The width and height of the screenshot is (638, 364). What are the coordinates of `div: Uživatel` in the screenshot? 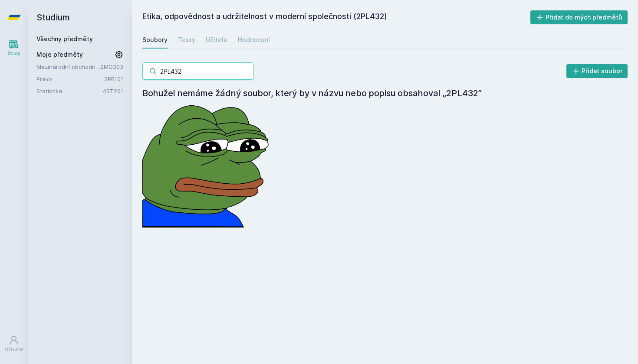 It's located at (14, 349).